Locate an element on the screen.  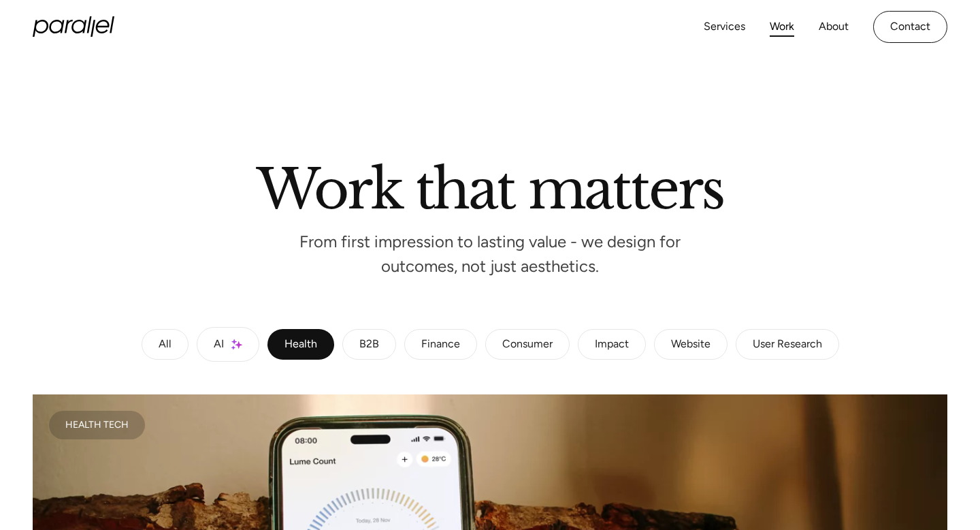
div: All is located at coordinates (164, 345).